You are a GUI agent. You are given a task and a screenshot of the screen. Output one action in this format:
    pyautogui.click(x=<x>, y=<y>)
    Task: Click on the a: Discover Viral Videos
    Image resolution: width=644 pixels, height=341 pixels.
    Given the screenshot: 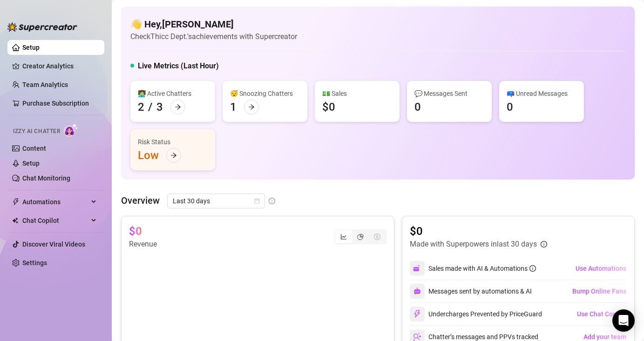 What is the action you would take?
    pyautogui.click(x=54, y=244)
    